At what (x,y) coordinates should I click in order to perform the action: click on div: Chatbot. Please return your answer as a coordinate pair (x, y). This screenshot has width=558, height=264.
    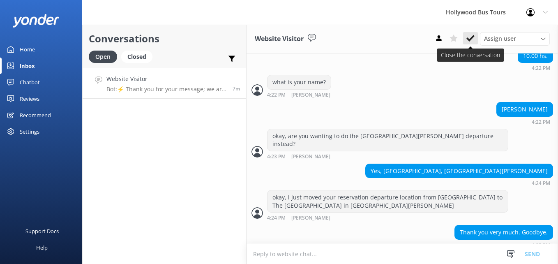
    Looking at the image, I should click on (30, 82).